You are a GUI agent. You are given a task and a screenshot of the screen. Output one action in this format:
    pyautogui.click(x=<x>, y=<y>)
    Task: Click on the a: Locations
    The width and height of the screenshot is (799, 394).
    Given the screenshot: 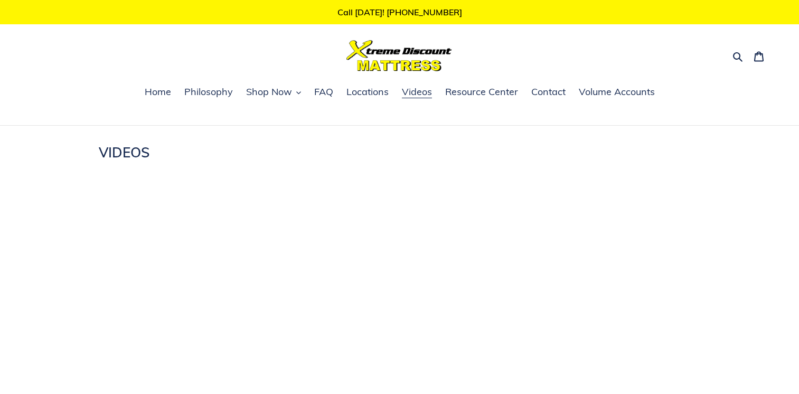 What is the action you would take?
    pyautogui.click(x=368, y=92)
    